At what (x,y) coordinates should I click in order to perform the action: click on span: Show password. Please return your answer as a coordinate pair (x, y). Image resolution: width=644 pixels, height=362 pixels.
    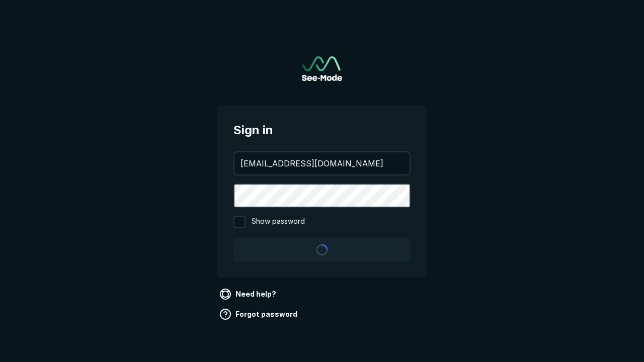
    Looking at the image, I should click on (278, 222).